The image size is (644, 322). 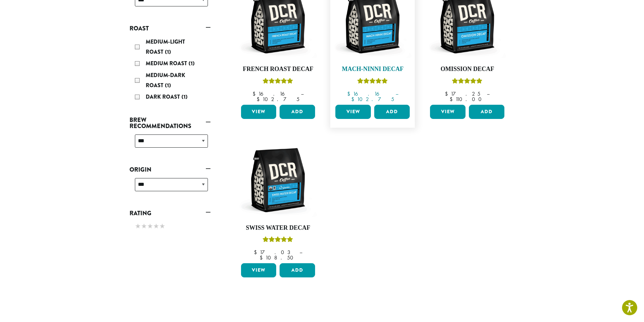 I want to click on div: Rated 4.33 out of 5, so click(x=467, y=82).